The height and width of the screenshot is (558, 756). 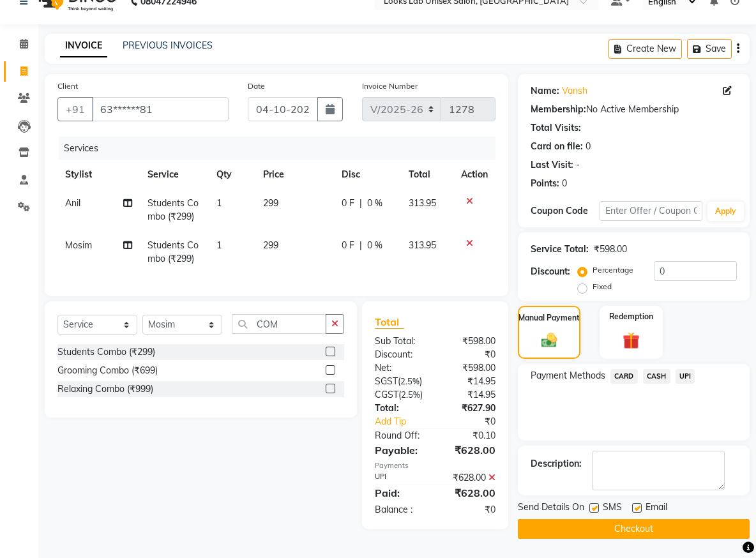 What do you see at coordinates (556, 146) in the screenshot?
I see `div: Card on file:` at bounding box center [556, 146].